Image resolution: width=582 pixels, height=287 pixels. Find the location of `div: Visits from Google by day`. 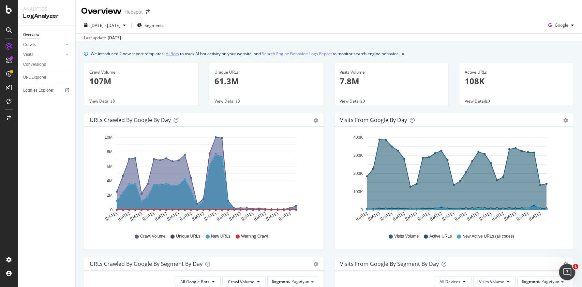

div: Visits from Google by day is located at coordinates (374, 120).